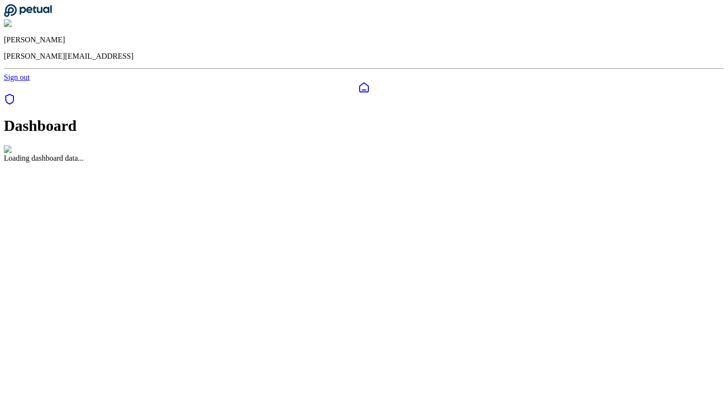 This screenshot has height=396, width=728. I want to click on img: James Lee, so click(24, 24).